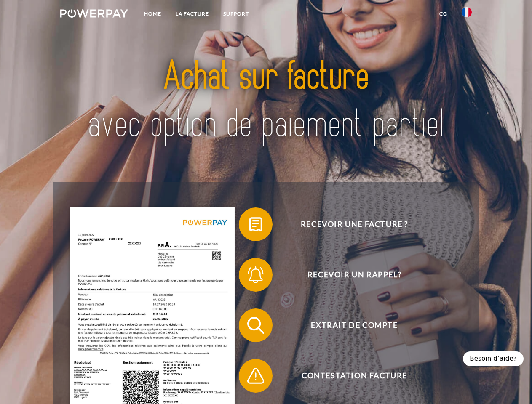  Describe the element at coordinates (467, 12) in the screenshot. I see `img: fr` at that location.